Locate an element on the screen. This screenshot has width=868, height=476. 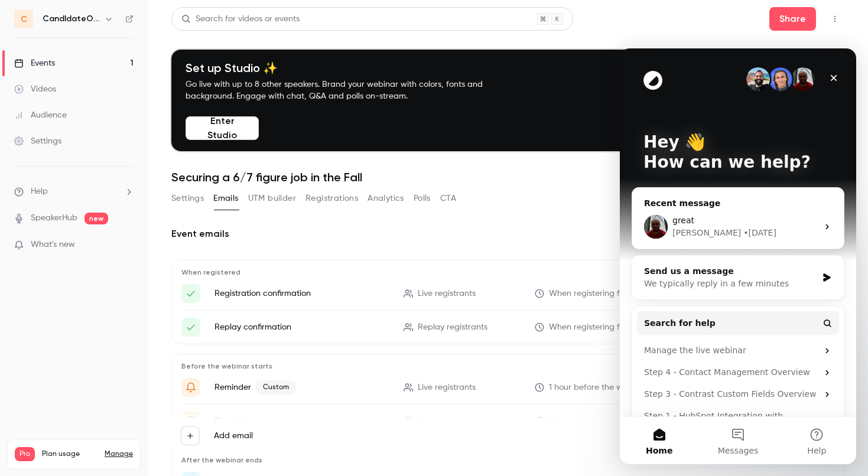
span: When registering for the webinar is located at coordinates (612, 294).